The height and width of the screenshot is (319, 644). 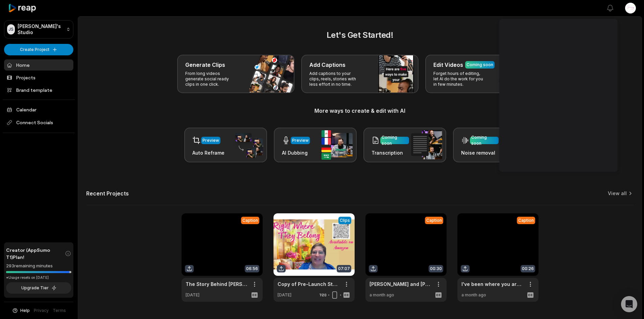 I want to click on button: Create Project, so click(x=38, y=49).